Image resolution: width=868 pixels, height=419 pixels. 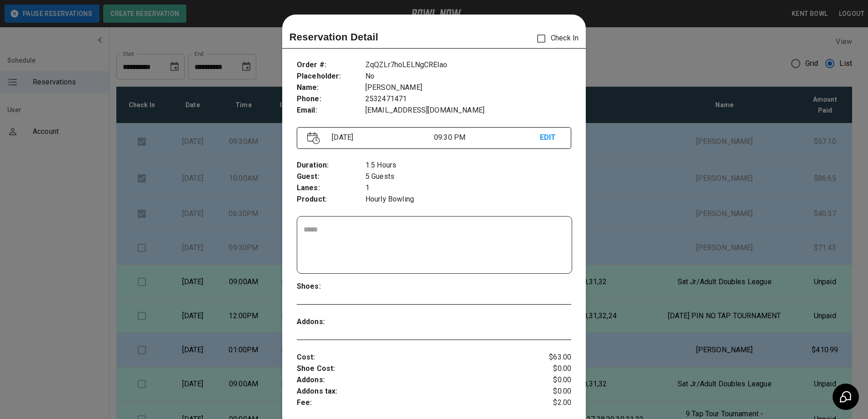 What do you see at coordinates (468, 188) in the screenshot?
I see `p: 1` at bounding box center [468, 188].